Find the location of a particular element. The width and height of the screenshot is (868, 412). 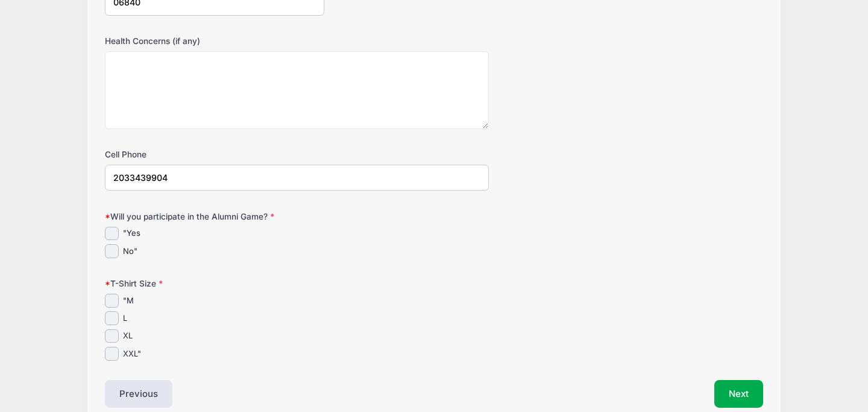

label: XL is located at coordinates (128, 336).